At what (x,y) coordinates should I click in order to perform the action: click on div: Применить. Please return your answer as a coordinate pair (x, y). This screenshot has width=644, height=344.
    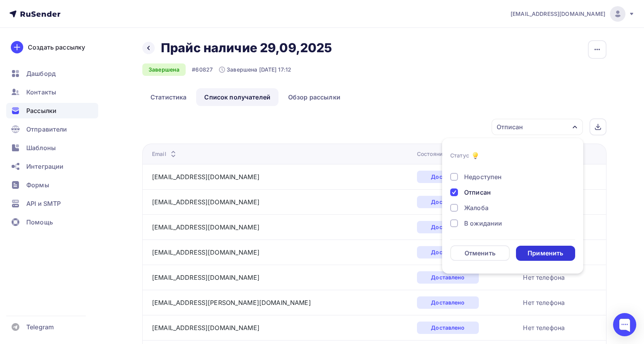
    Looking at the image, I should click on (545, 253).